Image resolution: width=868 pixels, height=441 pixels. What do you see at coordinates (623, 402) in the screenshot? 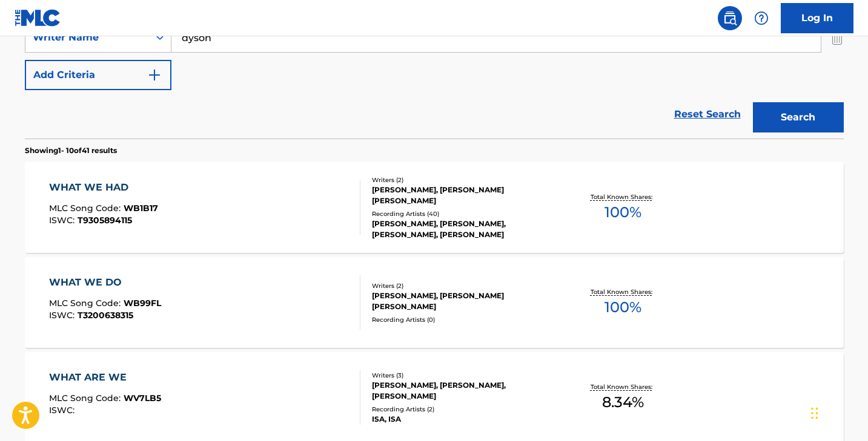
I see `span: 8.34 %` at bounding box center [623, 402].